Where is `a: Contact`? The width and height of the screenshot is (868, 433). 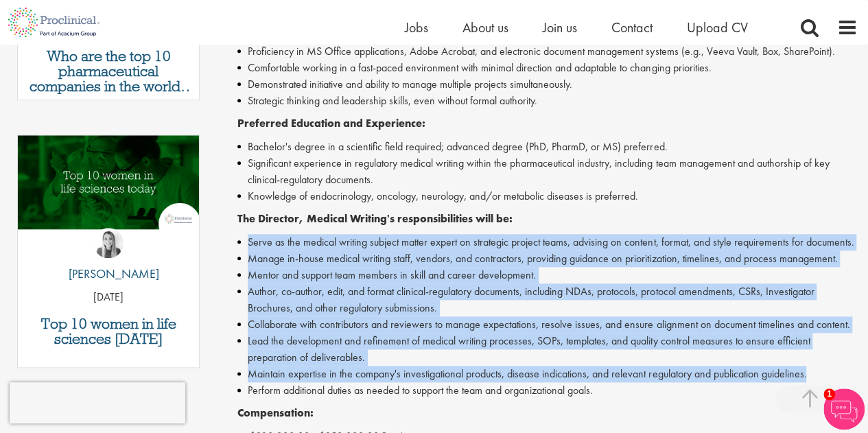 a: Contact is located at coordinates (632, 27).